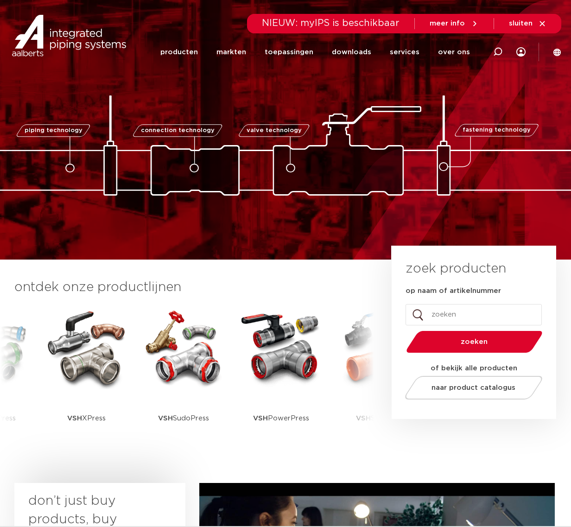  What do you see at coordinates (53, 130) in the screenshot?
I see `span: piping technology` at bounding box center [53, 130].